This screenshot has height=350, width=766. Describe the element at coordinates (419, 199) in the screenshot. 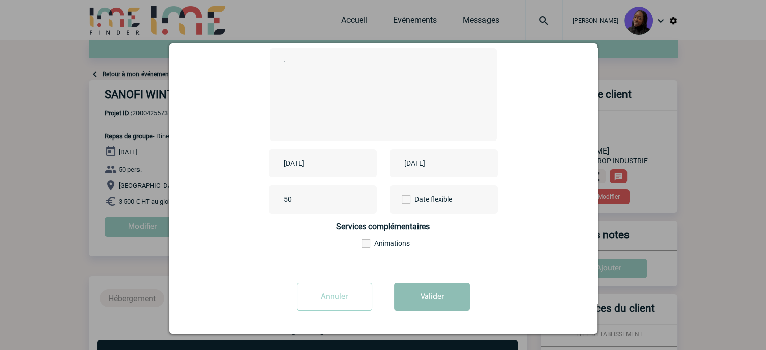

I see `label: Date flexible` at that location.